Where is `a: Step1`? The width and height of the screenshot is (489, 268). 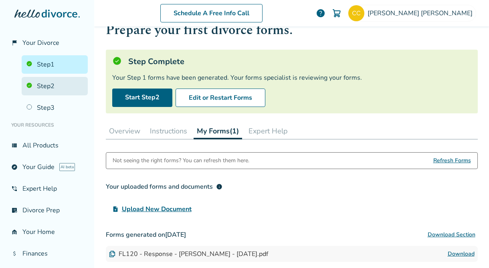 a: Step1 is located at coordinates (54, 65).